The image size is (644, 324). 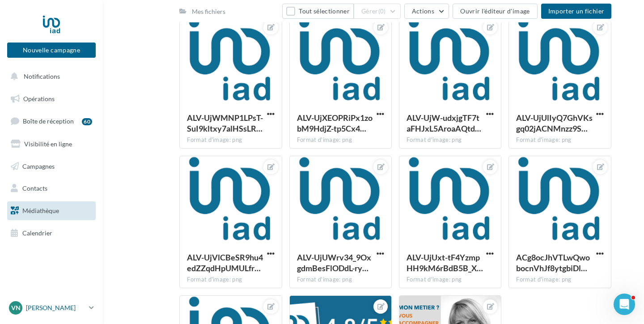 I want to click on button: Nouvelle campagne, so click(x=51, y=50).